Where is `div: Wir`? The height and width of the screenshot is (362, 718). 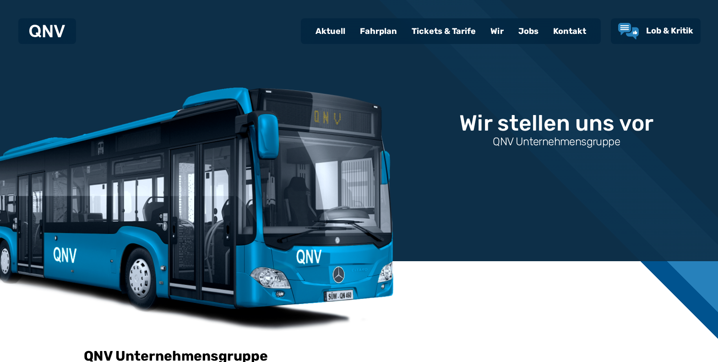
div: Wir is located at coordinates (497, 31).